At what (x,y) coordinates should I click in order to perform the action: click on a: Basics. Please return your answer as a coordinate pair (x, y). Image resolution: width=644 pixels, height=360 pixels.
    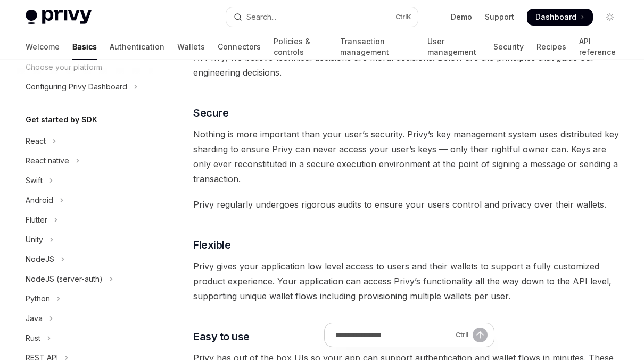
    Looking at the image, I should click on (85, 47).